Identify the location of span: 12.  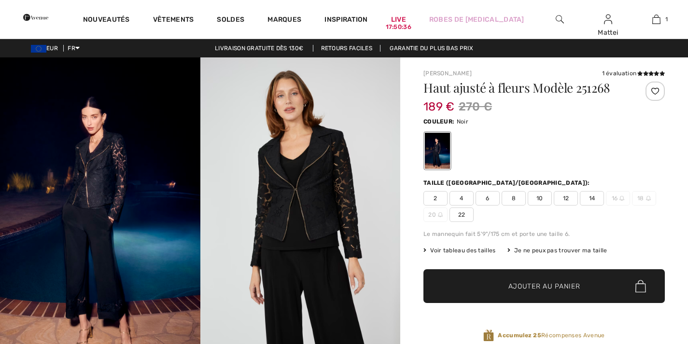
(565, 198).